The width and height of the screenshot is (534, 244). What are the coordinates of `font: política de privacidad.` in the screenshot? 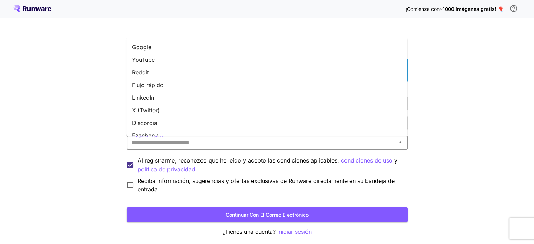 It's located at (167, 169).